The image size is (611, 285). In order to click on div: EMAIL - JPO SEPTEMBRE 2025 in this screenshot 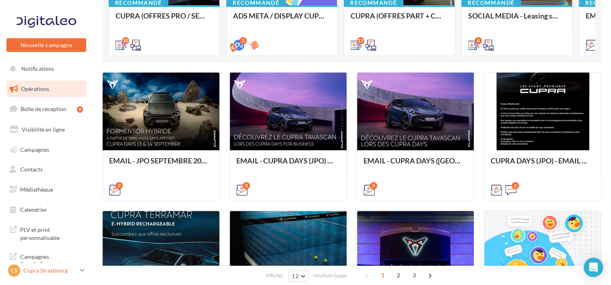, I will do `click(161, 165)`.